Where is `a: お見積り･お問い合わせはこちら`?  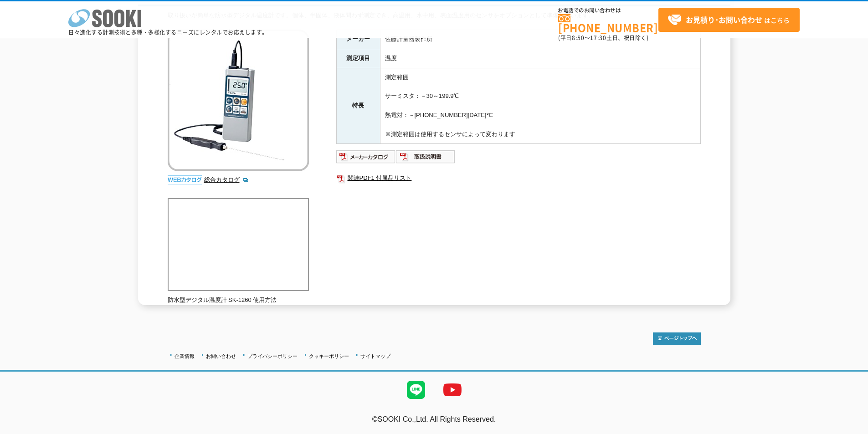
a: お見積り･お問い合わせはこちら is located at coordinates (729, 20).